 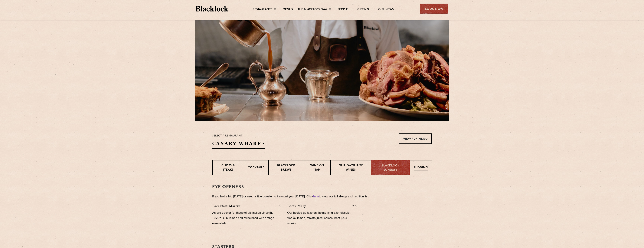 What do you see at coordinates (343, 10) in the screenshot?
I see `a: People` at bounding box center [343, 10].